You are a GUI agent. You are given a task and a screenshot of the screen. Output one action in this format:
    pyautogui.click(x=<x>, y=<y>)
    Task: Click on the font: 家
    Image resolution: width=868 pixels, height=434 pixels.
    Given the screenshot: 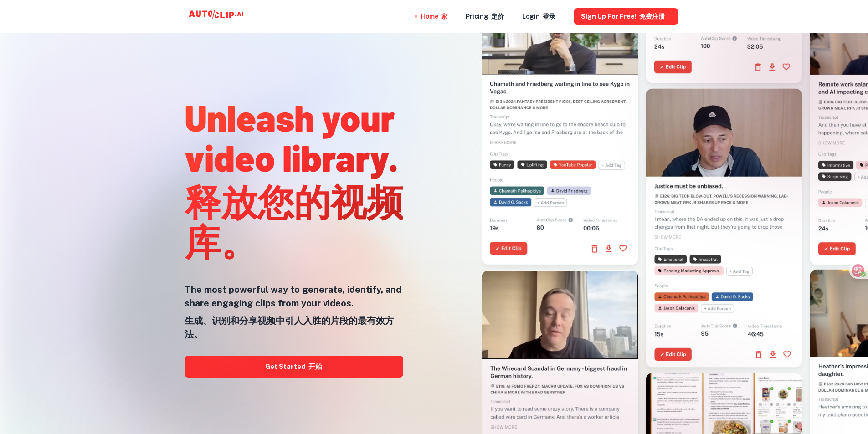 What is the action you would take?
    pyautogui.click(x=444, y=16)
    